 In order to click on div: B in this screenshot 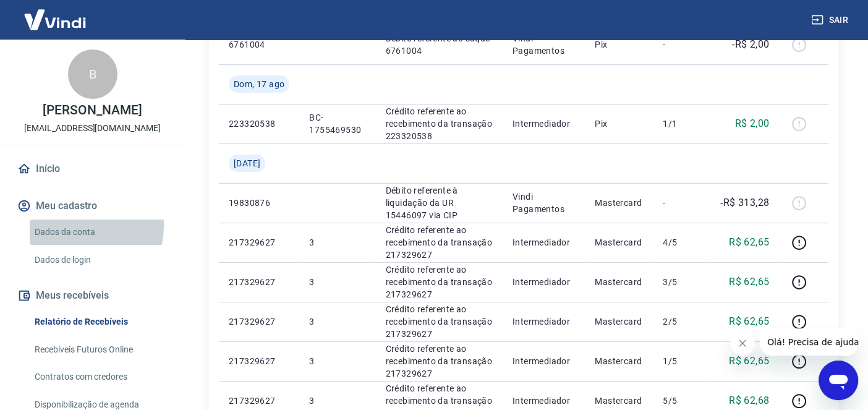, I will do `click(93, 74)`.